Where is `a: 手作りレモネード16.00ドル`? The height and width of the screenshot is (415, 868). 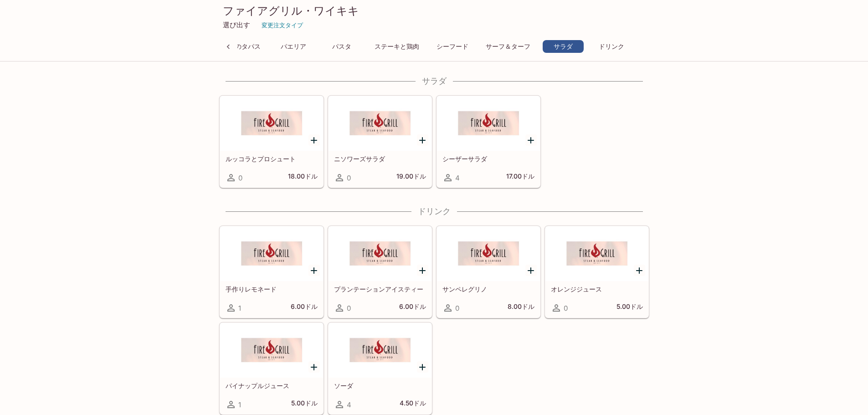 a: 手作りレモネード16.00ドル is located at coordinates (272, 272).